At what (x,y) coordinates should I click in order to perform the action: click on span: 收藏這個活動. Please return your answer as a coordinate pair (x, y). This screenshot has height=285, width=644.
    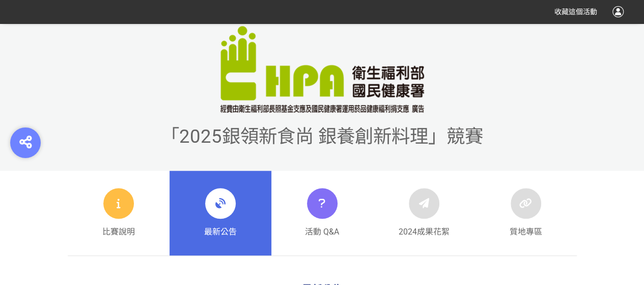
    Looking at the image, I should click on (576, 12).